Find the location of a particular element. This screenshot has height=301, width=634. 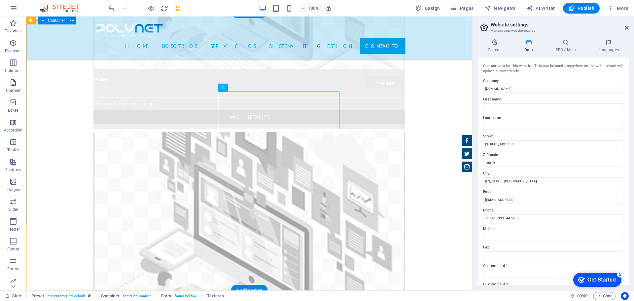

i: This element is a customizable preset is located at coordinates (89, 296).